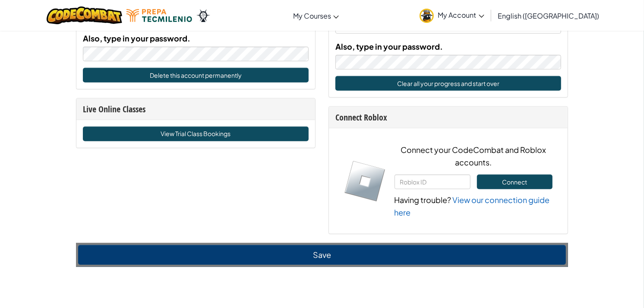 This screenshot has height=308, width=644. I want to click on img: Ozaria, so click(203, 16).